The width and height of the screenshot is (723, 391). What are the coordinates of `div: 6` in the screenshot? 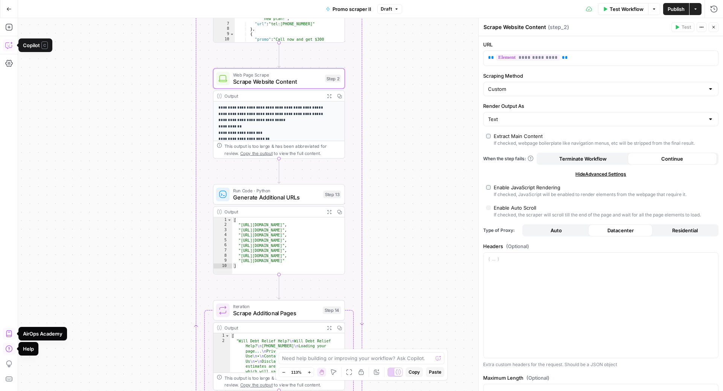 It's located at (223, 245).